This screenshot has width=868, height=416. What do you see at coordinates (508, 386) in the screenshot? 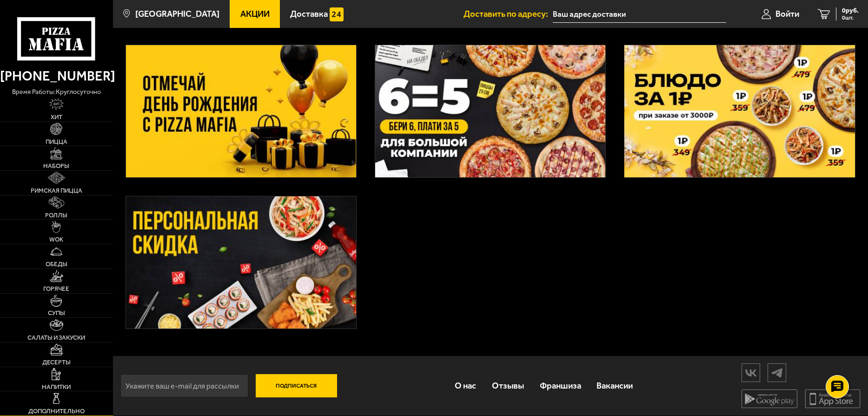
I see `a: Отзывы` at bounding box center [508, 386].